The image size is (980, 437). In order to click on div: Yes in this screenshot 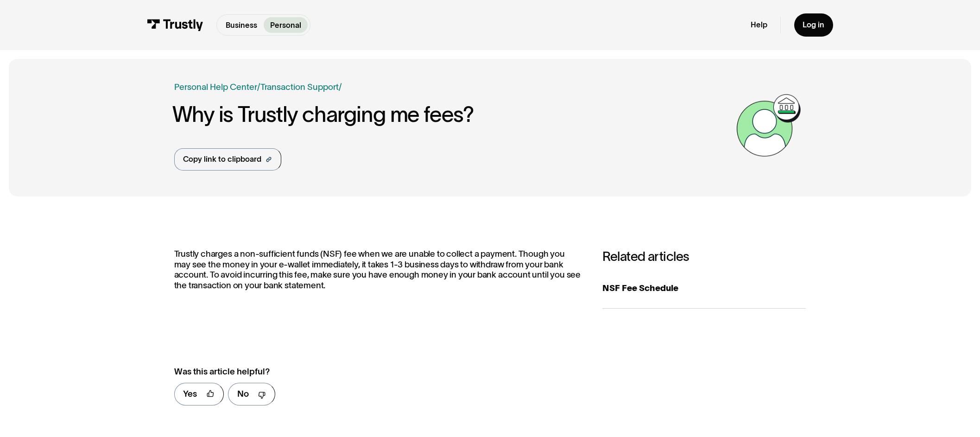, I will do `click(190, 394)`.